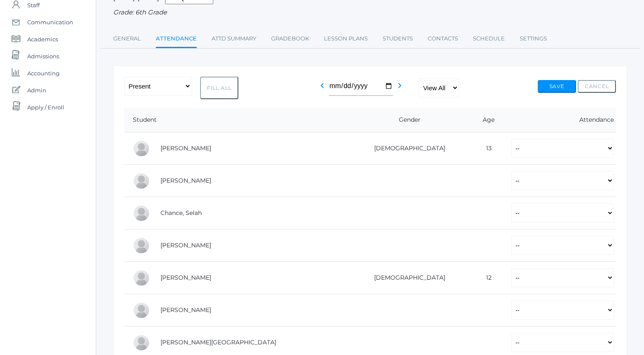 This screenshot has height=355, width=644. What do you see at coordinates (37, 90) in the screenshot?
I see `span: Admin` at bounding box center [37, 90].